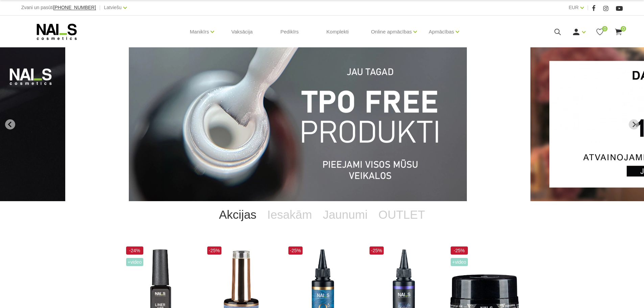  I want to click on a: Pedikīrs, so click(290, 32).